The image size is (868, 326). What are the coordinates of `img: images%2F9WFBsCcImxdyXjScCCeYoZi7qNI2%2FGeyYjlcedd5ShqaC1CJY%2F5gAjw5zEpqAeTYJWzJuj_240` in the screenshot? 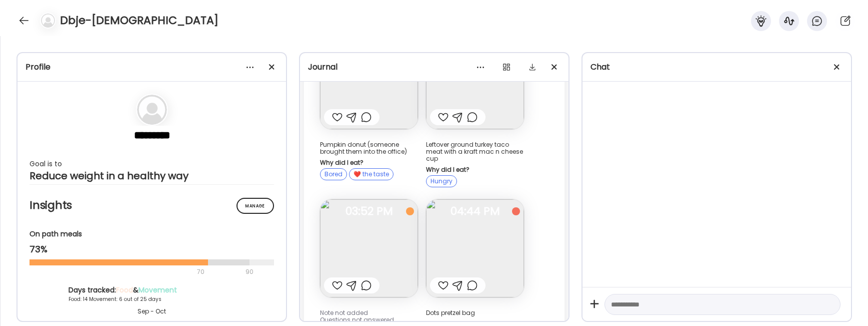 It's located at (475, 248).